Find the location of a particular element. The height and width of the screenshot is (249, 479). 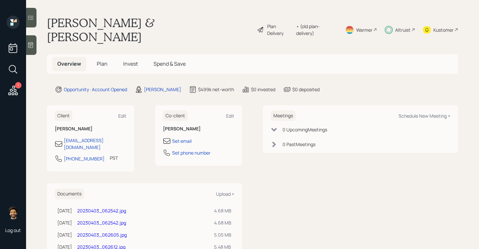

h6: Co-client is located at coordinates (175, 115).